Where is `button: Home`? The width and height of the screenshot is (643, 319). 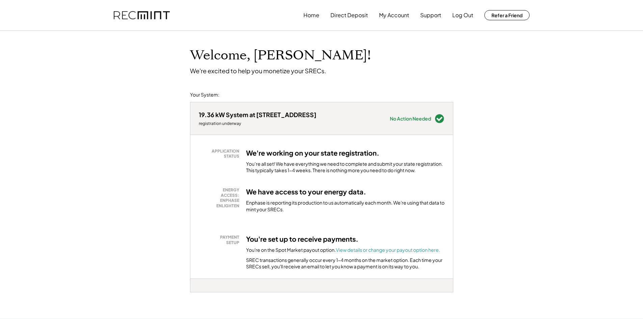
button: Home is located at coordinates (311, 15).